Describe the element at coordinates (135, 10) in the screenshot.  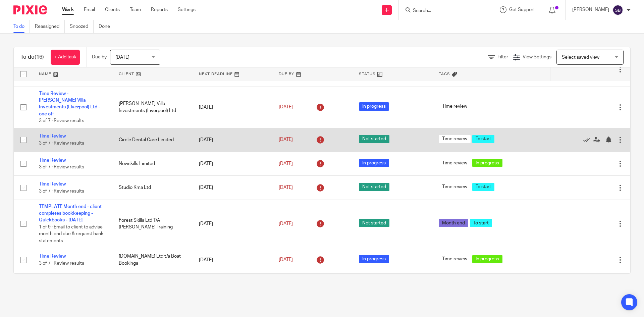
I see `a: Team` at that location.